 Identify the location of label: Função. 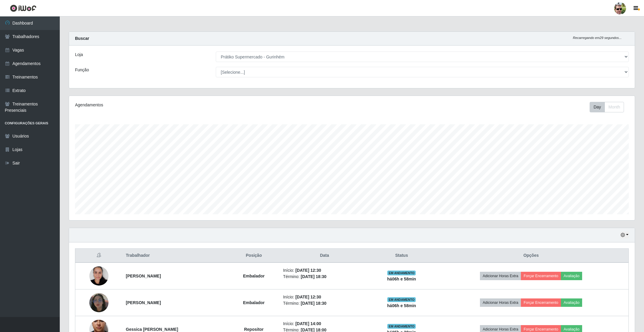
(82, 70).